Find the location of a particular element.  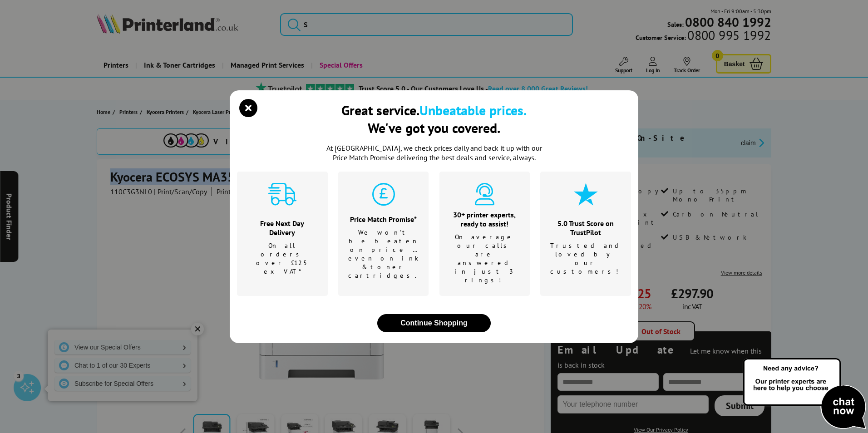

div: 30+ printer experts, ready to assist! is located at coordinates (485, 220).